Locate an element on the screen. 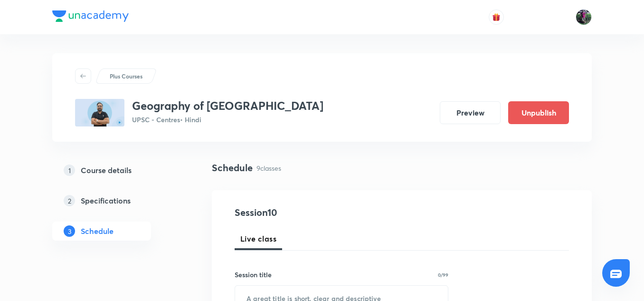 Image resolution: width=644 pixels, height=301 pixels. p: UPSC - Centres • Hindi is located at coordinates (227, 120).